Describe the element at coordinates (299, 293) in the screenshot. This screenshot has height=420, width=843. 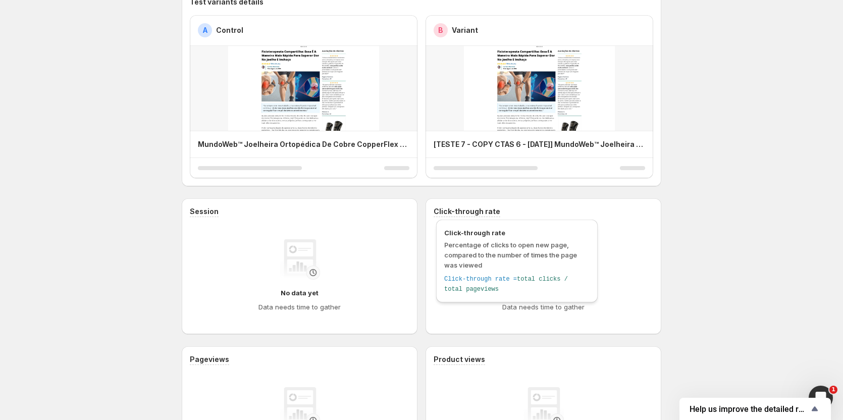
I see `h4: No data yet` at that location.